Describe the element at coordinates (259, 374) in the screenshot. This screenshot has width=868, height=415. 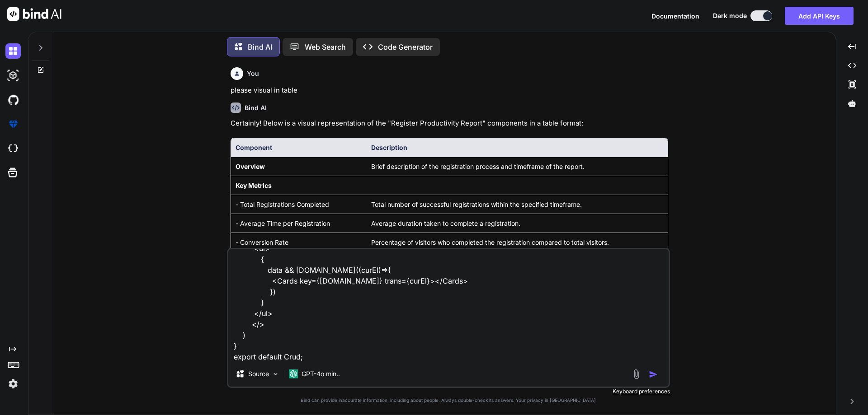
I see `p: Source` at that location.